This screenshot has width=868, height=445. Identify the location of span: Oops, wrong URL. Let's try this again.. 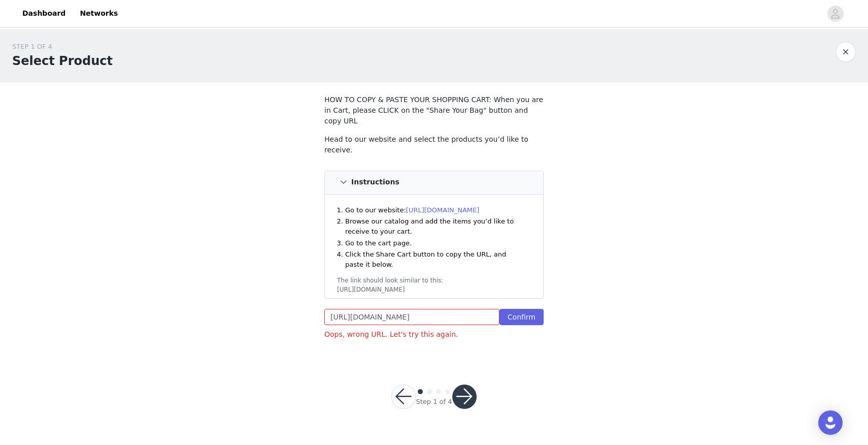
(392, 334).